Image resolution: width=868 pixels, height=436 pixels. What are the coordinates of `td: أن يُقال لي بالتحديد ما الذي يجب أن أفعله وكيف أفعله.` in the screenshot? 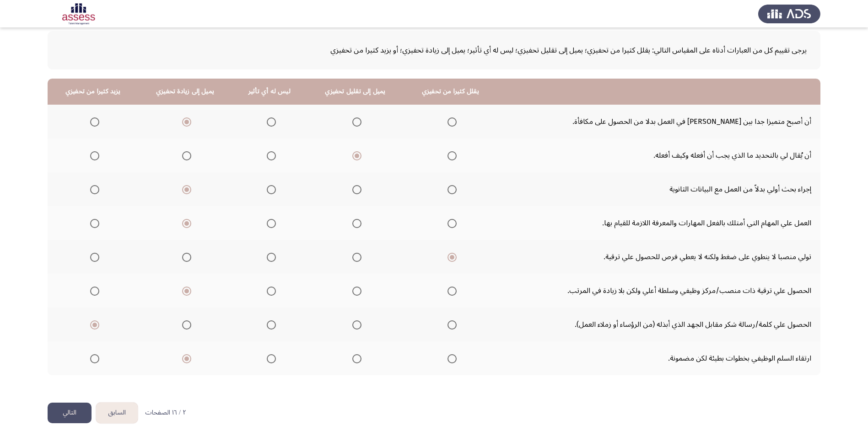 It's located at (658, 155).